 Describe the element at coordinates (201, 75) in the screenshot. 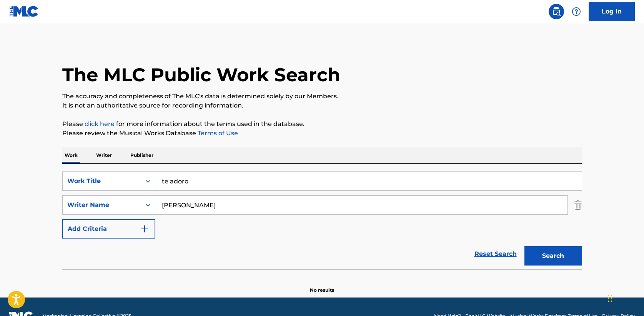

I see `h1: The MLC Public Work Search` at that location.